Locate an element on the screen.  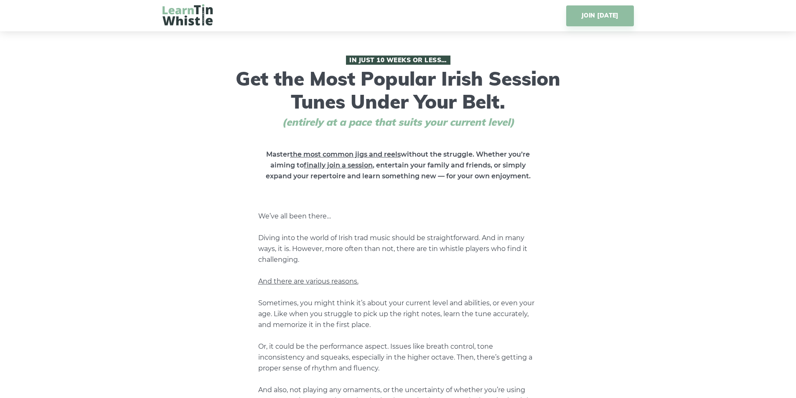
span: (entirely at a pace that suits your current level) is located at coordinates (398, 122).